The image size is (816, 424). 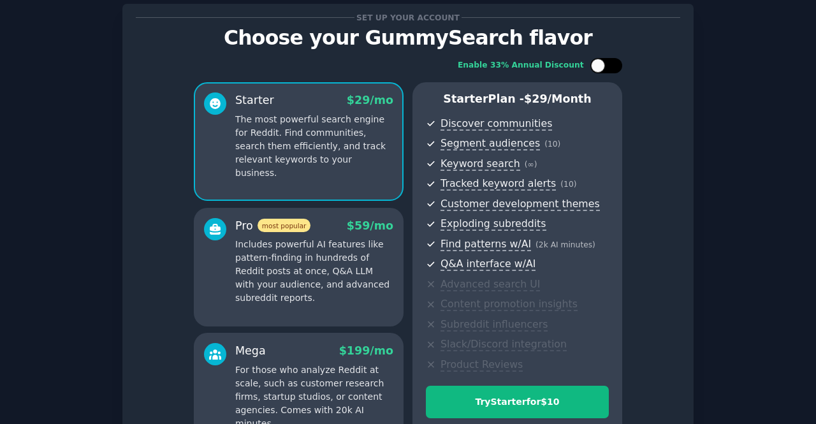 I want to click on p: Choose your GummySearch flavor, so click(x=408, y=38).